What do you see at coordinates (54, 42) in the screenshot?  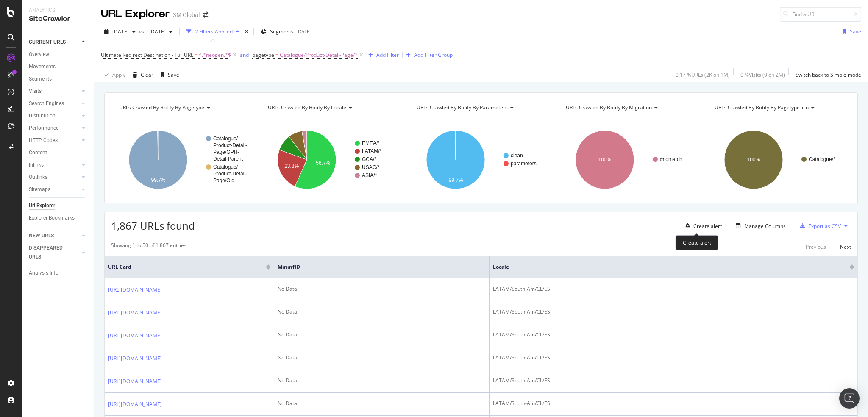 I see `a: CURRENT URLS` at bounding box center [54, 42].